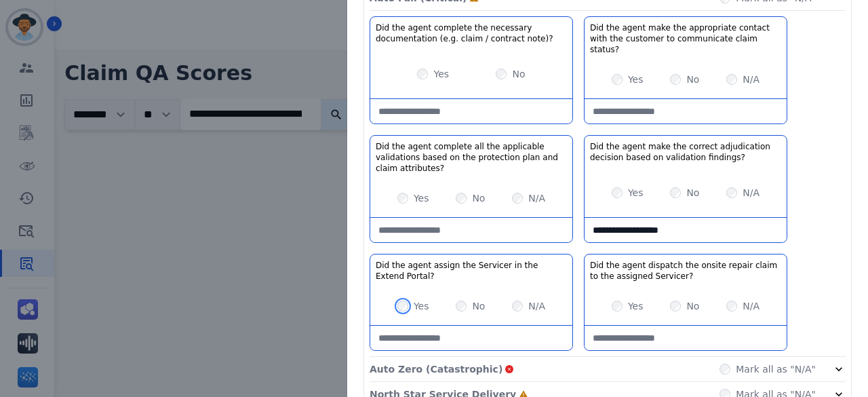  Describe the element at coordinates (776, 369) in the screenshot. I see `label: Mark all as "N/A"` at that location.